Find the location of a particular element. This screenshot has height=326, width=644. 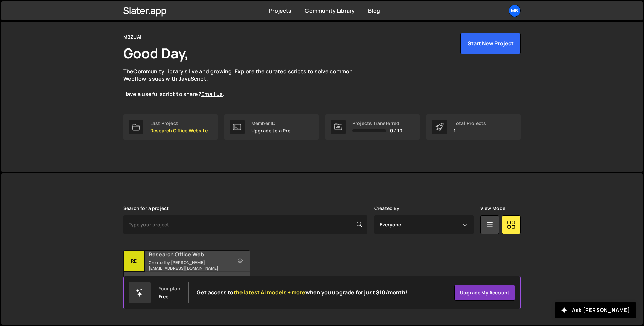

label: Created By is located at coordinates (387, 208).